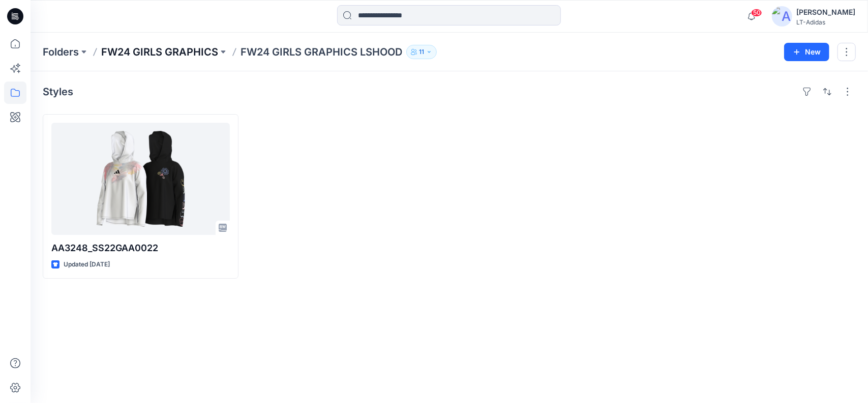  I want to click on p: FW24 GIRLS GRAPHICS LSHOOD, so click(321, 52).